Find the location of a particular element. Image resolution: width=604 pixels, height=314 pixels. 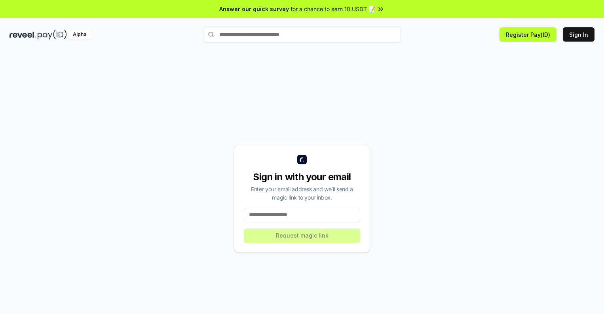

button: Sign In is located at coordinates (579, 34).